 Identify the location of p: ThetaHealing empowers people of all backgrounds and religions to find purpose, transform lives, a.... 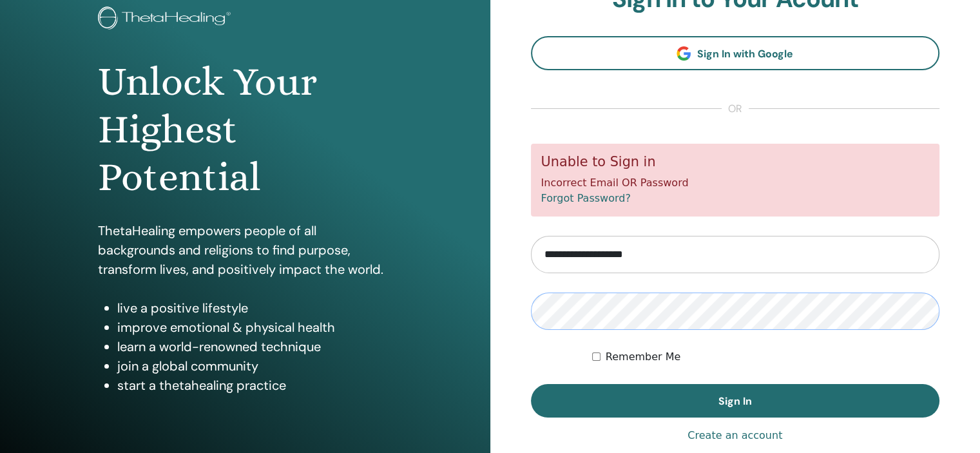
(245, 250).